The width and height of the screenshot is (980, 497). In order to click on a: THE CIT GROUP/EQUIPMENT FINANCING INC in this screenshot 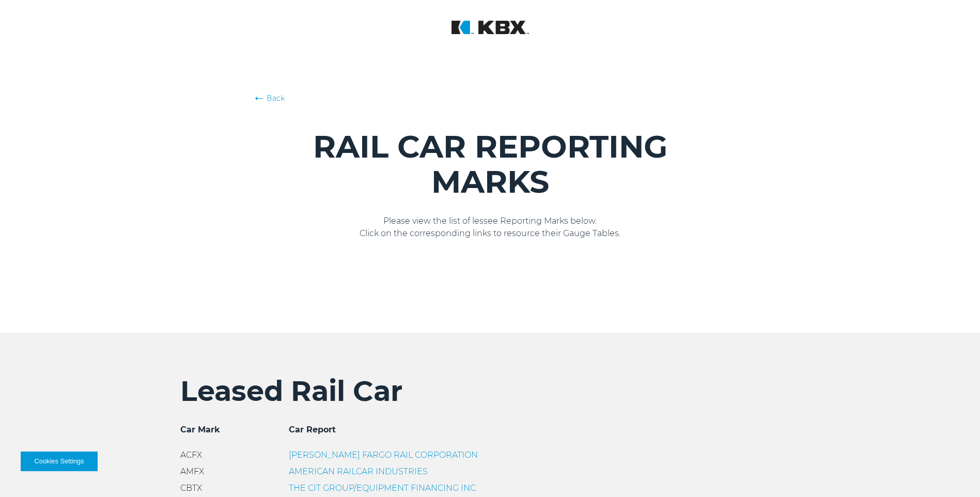, I will do `click(383, 488)`.